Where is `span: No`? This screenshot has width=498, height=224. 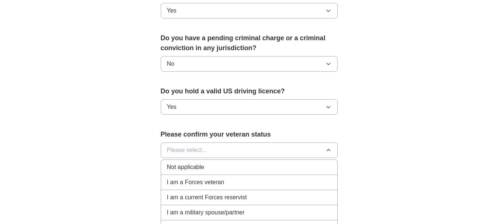
span: No is located at coordinates (171, 64).